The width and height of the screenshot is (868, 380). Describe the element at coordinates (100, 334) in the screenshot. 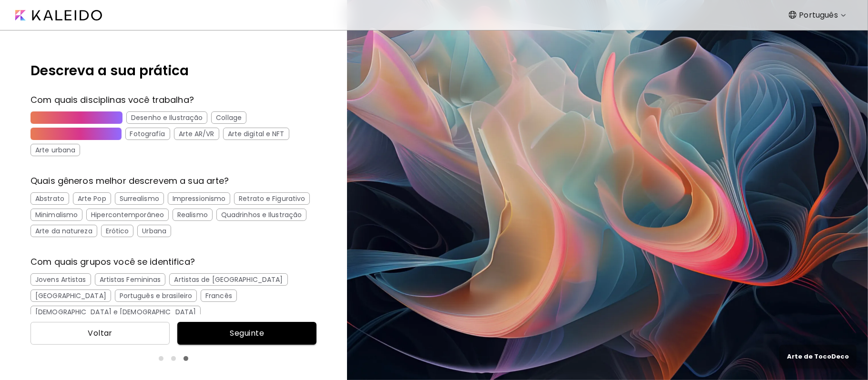

I see `button: Voltar` at that location.